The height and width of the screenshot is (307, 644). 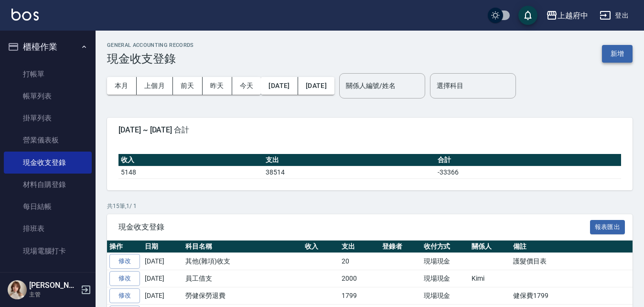 I want to click on th: 操作, so click(x=124, y=247).